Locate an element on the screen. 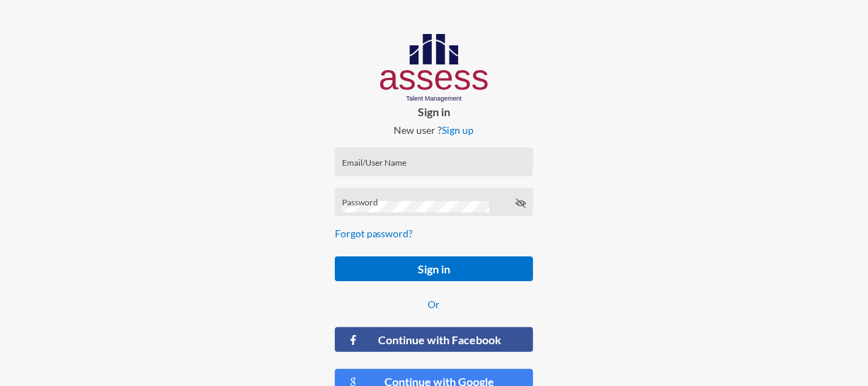 This screenshot has width=868, height=386. p: Sign in is located at coordinates (434, 111).